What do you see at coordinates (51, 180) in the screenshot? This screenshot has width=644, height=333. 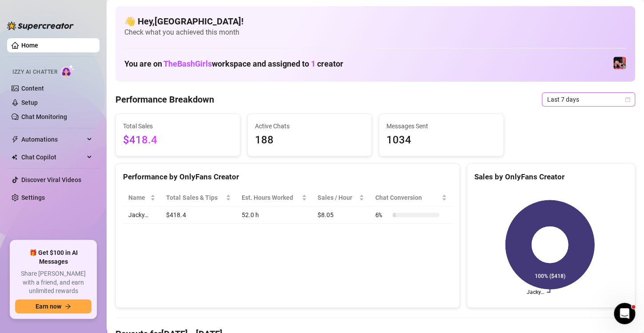 I see `a: Discover Viral Videos` at bounding box center [51, 180].